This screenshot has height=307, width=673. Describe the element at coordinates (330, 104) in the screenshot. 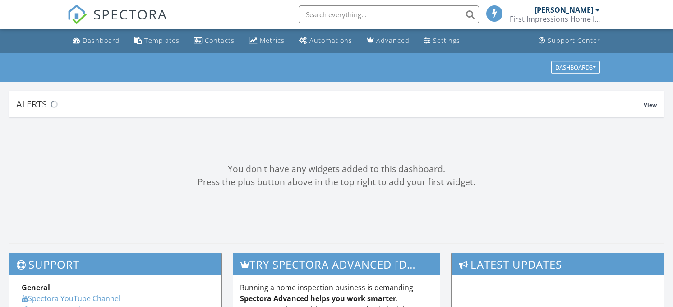

I see `div: Alerts` at that location.